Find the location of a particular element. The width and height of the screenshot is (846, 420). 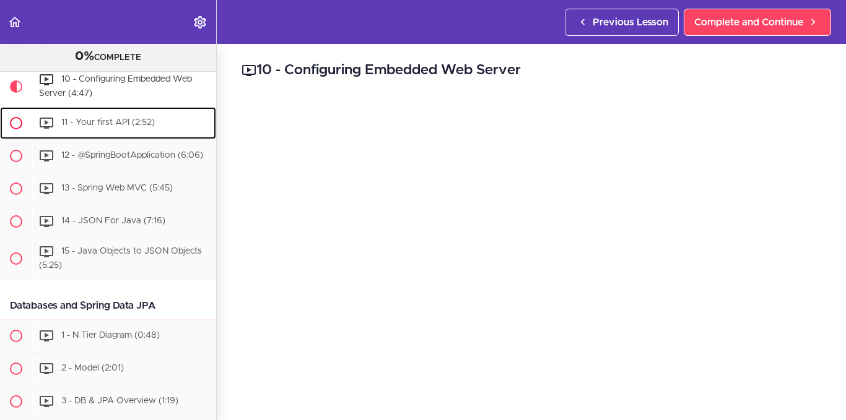

span: 13 - Spring Web MVC (5:45) is located at coordinates (117, 188).